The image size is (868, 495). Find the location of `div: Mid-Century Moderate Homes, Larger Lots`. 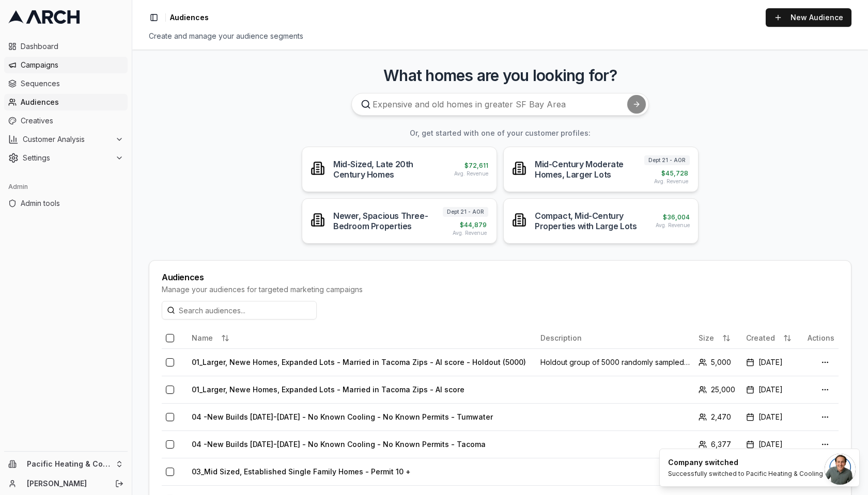

div: Mid-Century Moderate Homes, Larger Lots is located at coordinates (590, 169).